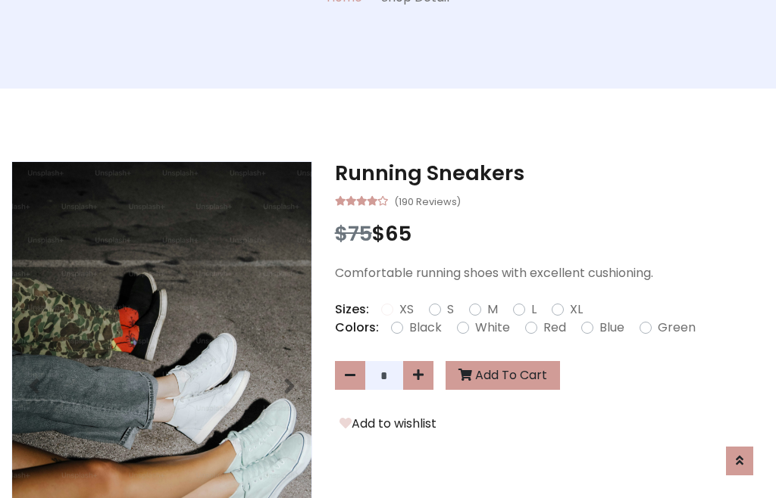 The width and height of the screenshot is (776, 498). I want to click on span: $75, so click(353, 233).